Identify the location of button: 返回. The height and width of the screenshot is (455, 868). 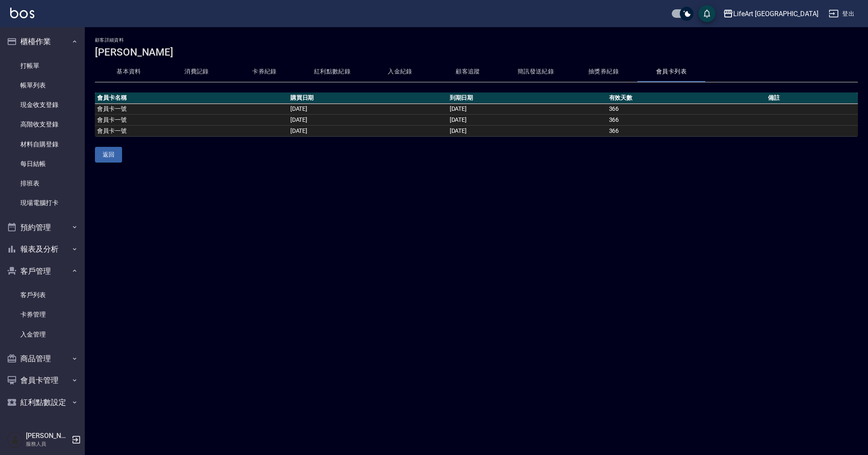
(109, 155).